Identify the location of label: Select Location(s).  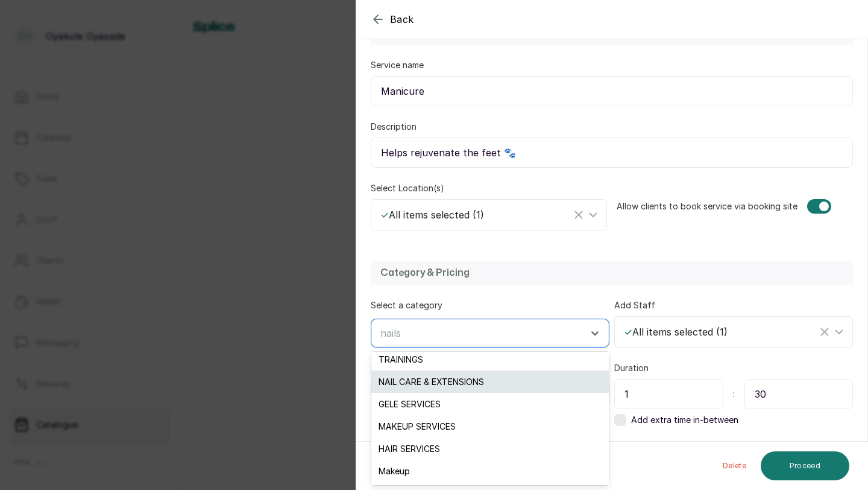
(408, 188).